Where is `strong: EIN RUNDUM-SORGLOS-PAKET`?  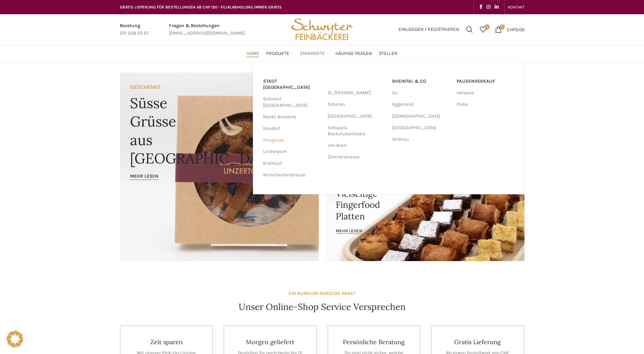
strong: EIN RUNDUM-SORGLOS-PAKET is located at coordinates (322, 294).